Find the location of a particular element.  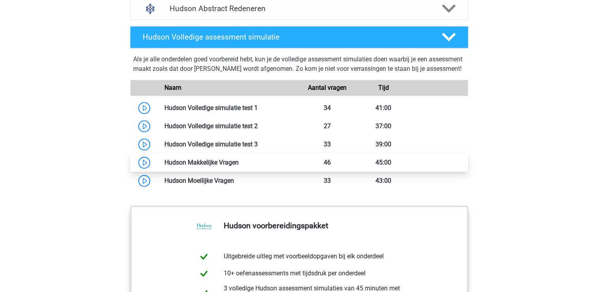

div: Tijd is located at coordinates (383, 88).